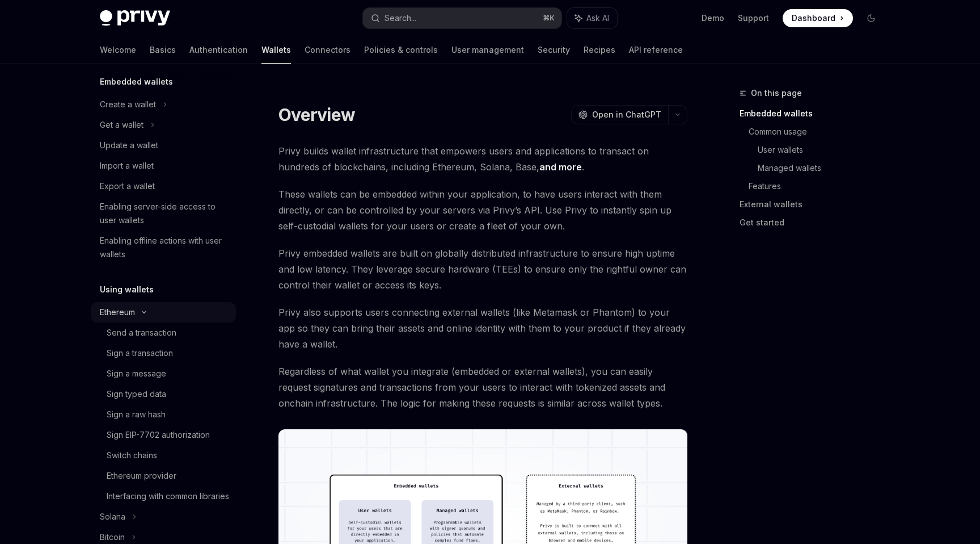  What do you see at coordinates (401, 50) in the screenshot?
I see `a: Policies & controls` at bounding box center [401, 50].